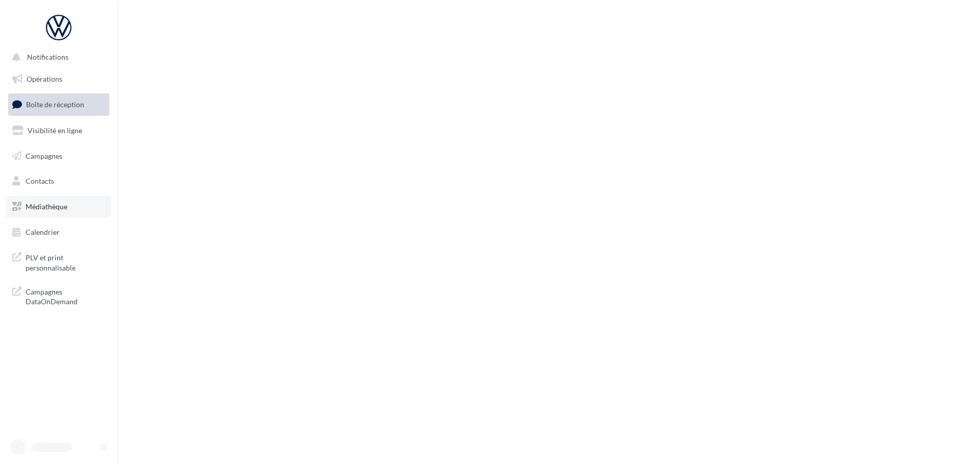  I want to click on a: Médiathèque, so click(58, 207).